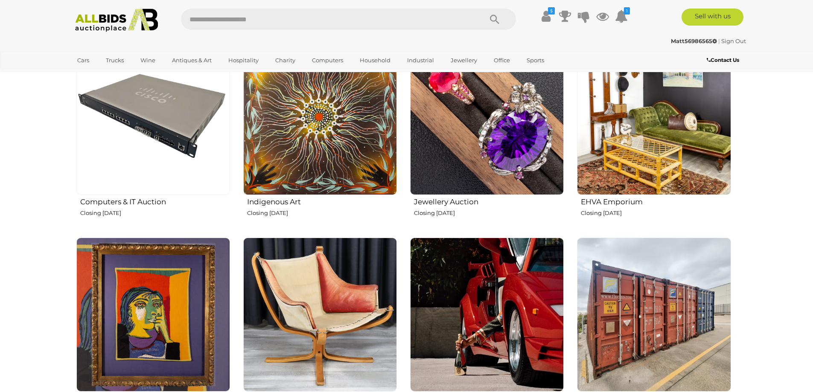 Image resolution: width=813 pixels, height=392 pixels. I want to click on h2: Indigenous Art, so click(322, 201).